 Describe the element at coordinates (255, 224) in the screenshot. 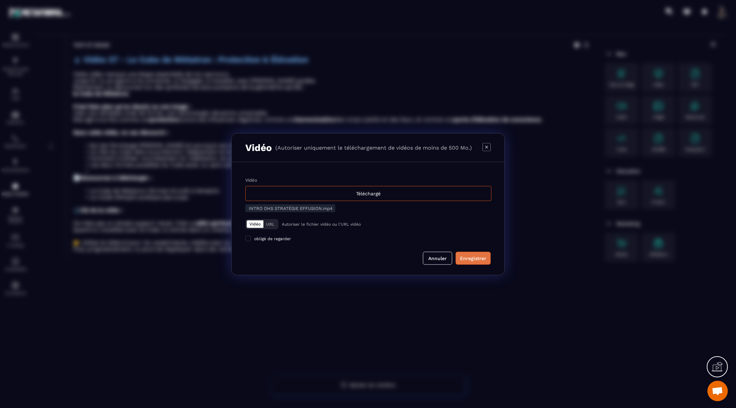

I see `button: Vidéo` at that location.